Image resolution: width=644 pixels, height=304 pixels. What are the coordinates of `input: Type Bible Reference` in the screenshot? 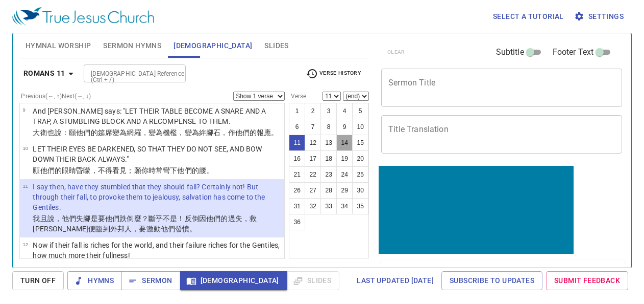 It's located at (126, 73).